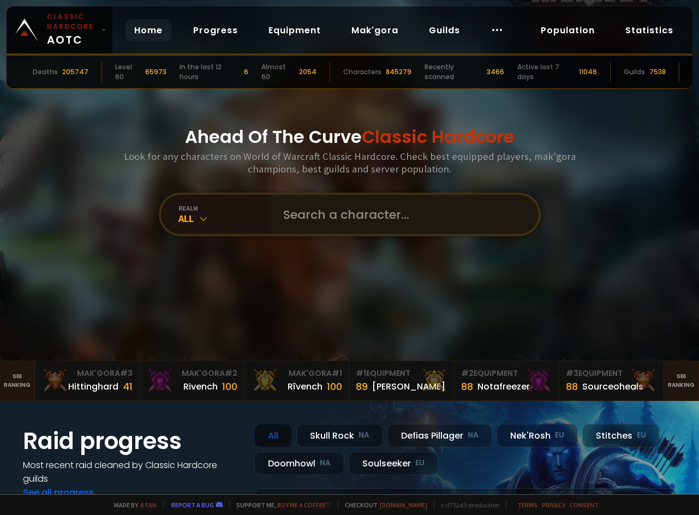 The width and height of the screenshot is (699, 515). What do you see at coordinates (278, 72) in the screenshot?
I see `div: Almost 60` at bounding box center [278, 72].